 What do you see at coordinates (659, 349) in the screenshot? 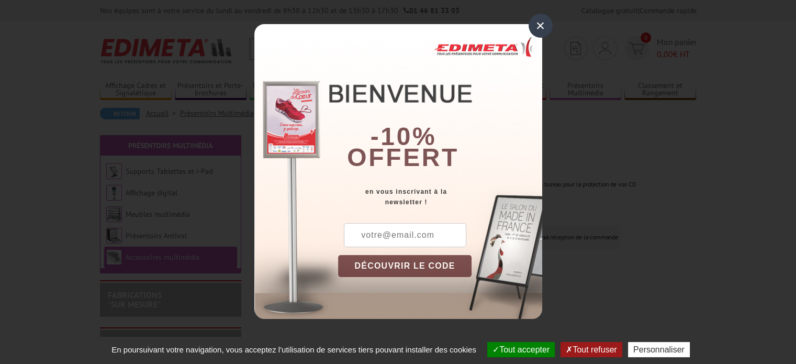
I see `button: Personnaliser (fenêtre modale)` at bounding box center [659, 349].